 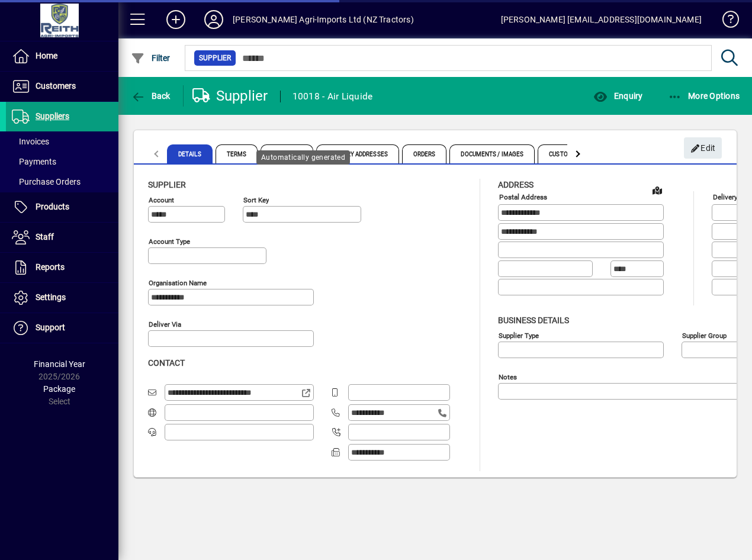 What do you see at coordinates (34, 161) in the screenshot?
I see `span: Payments` at bounding box center [34, 161].